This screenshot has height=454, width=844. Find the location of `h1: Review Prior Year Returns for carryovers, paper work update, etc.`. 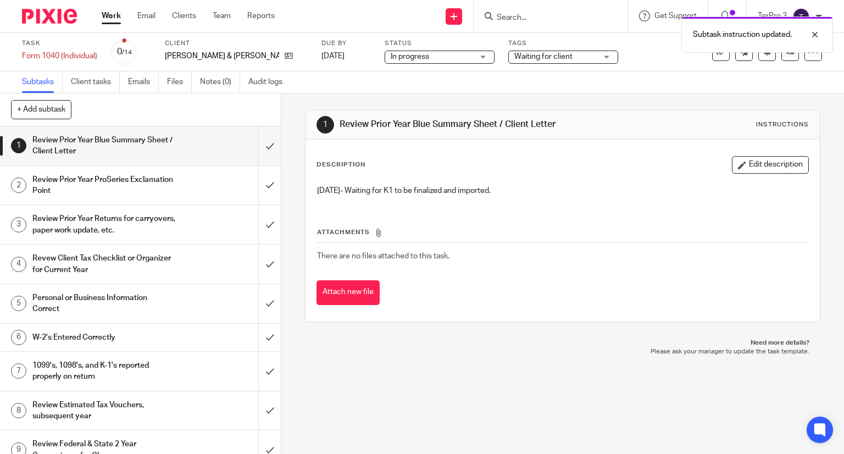

h1: Review Prior Year Returns for carryovers, paper work update, etc. is located at coordinates (104, 224).